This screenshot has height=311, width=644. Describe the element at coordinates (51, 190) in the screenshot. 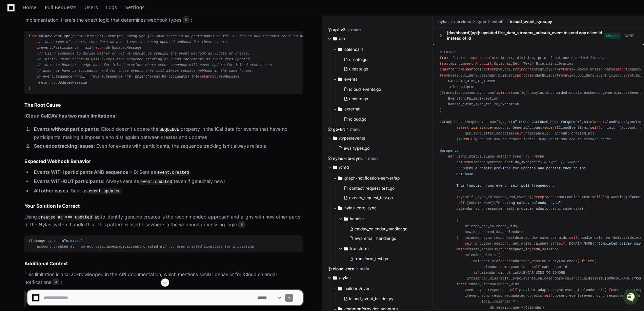

I see `strong: All other cases` at that location.